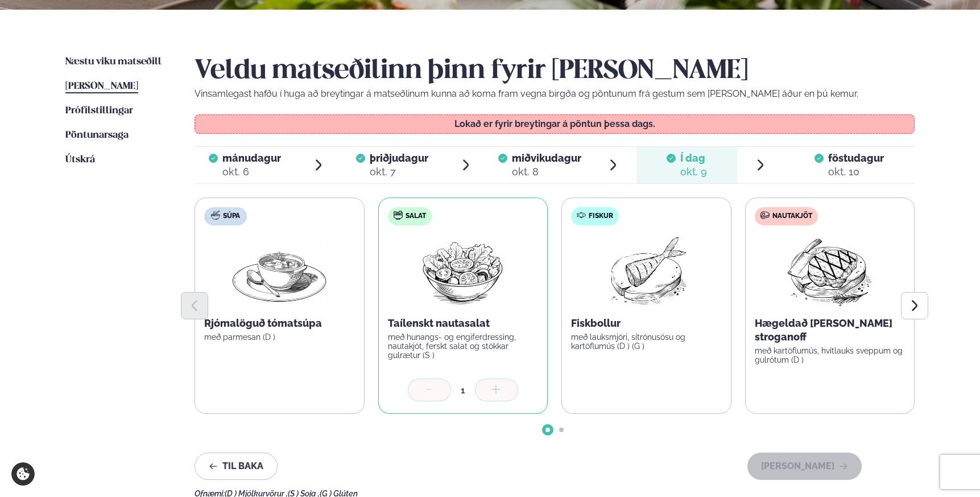  Describe the element at coordinates (554, 94) in the screenshot. I see `p: Vinsamlegast hafðu í huga að breytingar á matseðlinum kunna að koma fram vegna birgða og pöntunum...` at that location.